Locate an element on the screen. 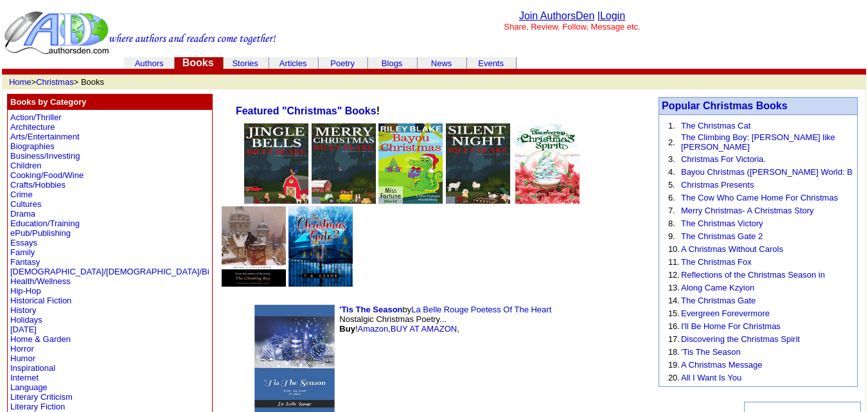 The width and height of the screenshot is (868, 412). img: 79000.jpeg is located at coordinates (547, 163).